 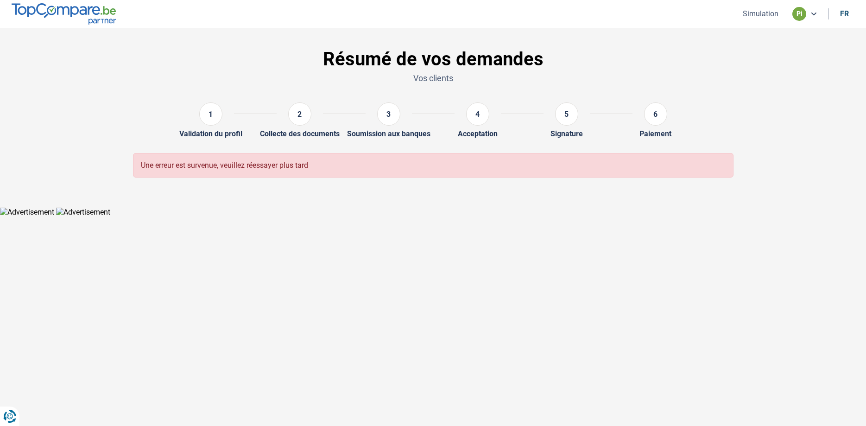 What do you see at coordinates (655, 114) in the screenshot?
I see `div: 6` at bounding box center [655, 114].